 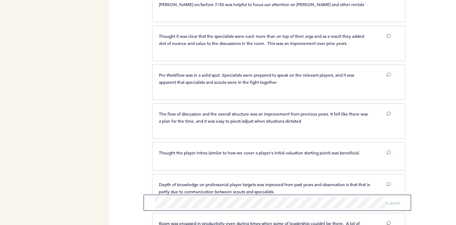 What do you see at coordinates (259, 152) in the screenshot?
I see `span: Thought the player intros (similar to how we cover a player's initial valuation starting point) w...` at bounding box center [259, 152].